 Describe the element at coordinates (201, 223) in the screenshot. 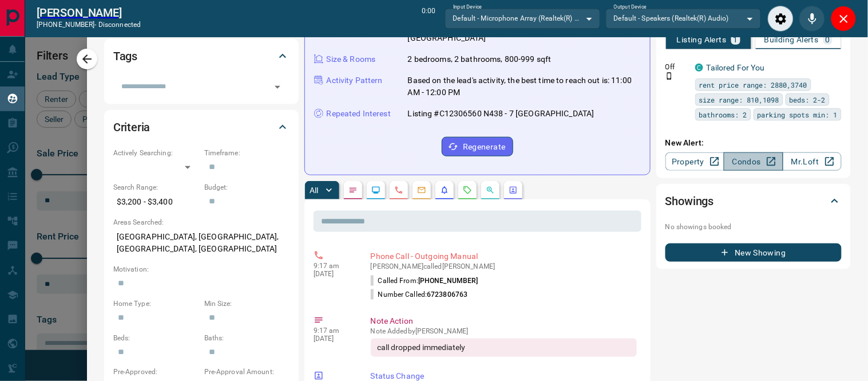

I see `p: Areas Searched:` at that location.